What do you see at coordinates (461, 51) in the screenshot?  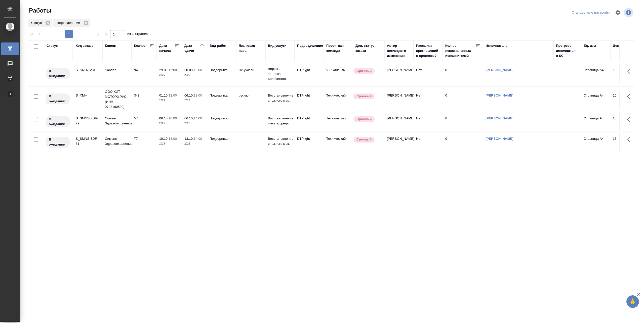 I see `div: Кол-во неназначенных исполнителей` at bounding box center [461, 51].